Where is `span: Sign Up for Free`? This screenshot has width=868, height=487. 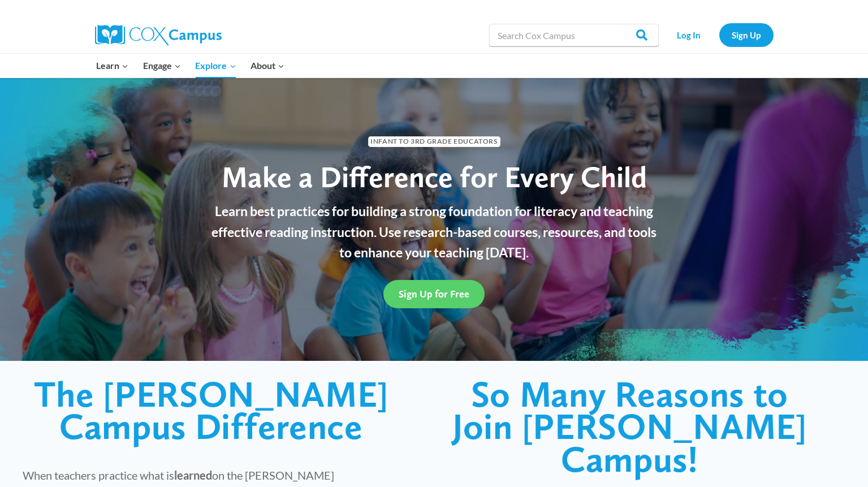
span: Sign Up for Free is located at coordinates (434, 294).